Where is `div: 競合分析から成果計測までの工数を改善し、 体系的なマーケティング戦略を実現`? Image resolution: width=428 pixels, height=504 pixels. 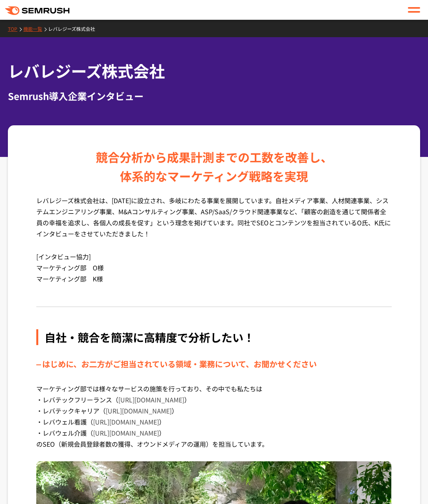
div: 競合分析から成果計測までの工数を改善し、 体系的なマーケティング戦略を実現 is located at coordinates (214, 167).